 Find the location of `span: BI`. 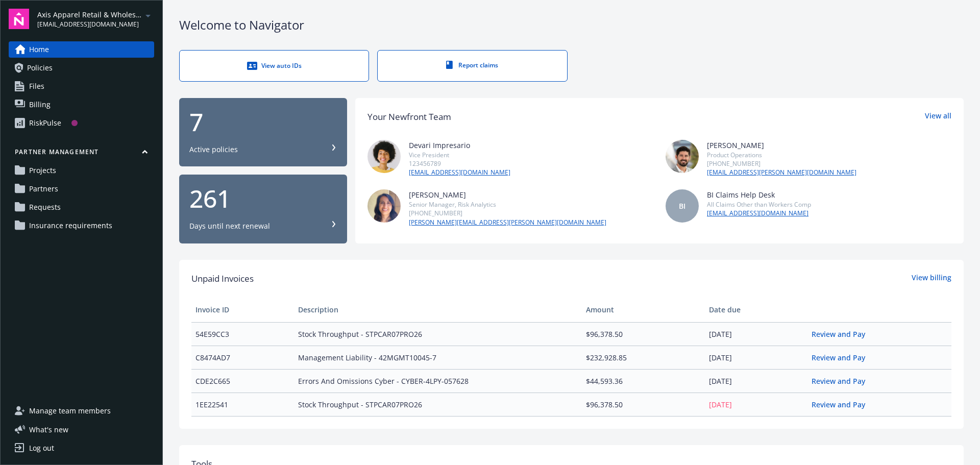

span: BI is located at coordinates (682, 206).